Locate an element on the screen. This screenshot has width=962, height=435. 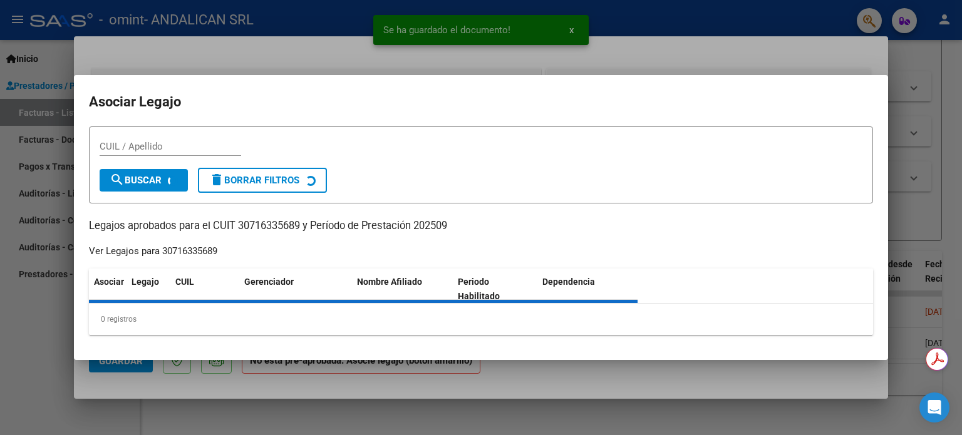
div: Open Intercom Messenger is located at coordinates (934, 408).